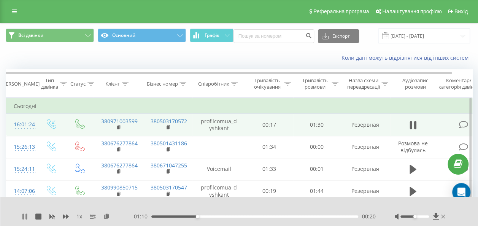  Describe the element at coordinates (269, 169) in the screenshot. I see `td: 01:33` at that location.